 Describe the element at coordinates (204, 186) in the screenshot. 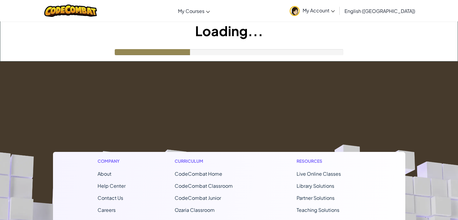

I see `a: CodeCombat Classroom` at that location.